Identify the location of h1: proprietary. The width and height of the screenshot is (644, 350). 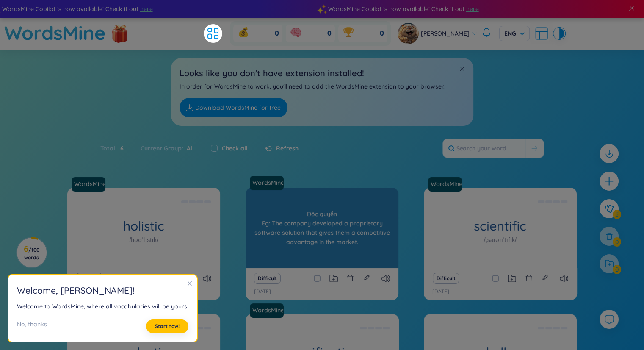
(321, 226).